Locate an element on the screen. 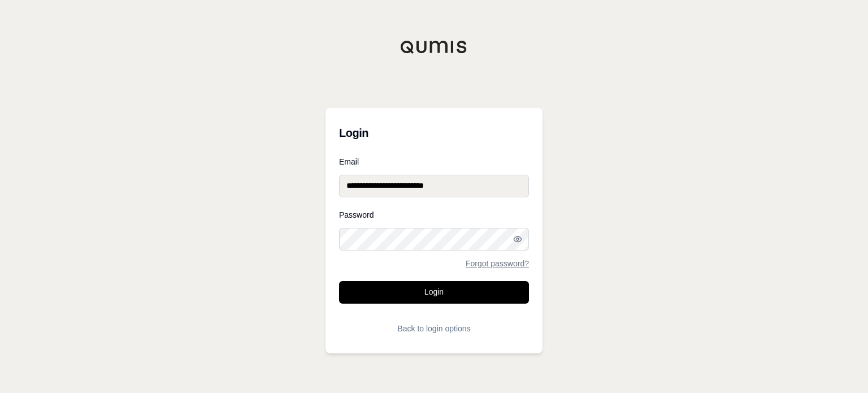 Image resolution: width=868 pixels, height=393 pixels. label: Email is located at coordinates (434, 162).